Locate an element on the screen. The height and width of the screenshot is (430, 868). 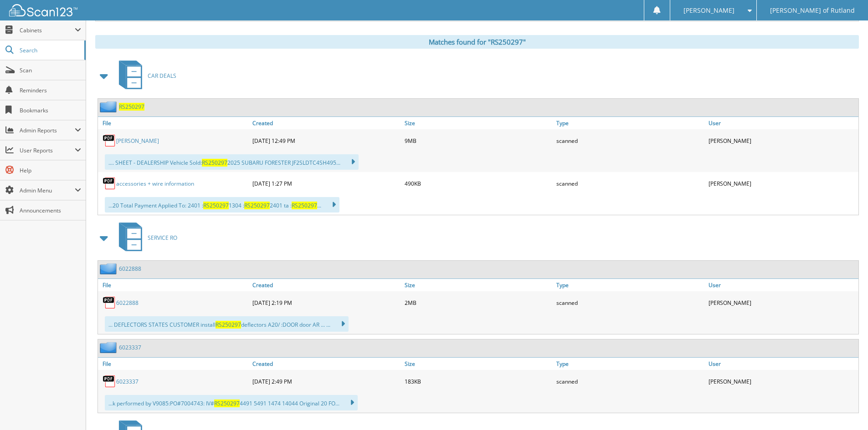
a: CAR DEALS is located at coordinates (145, 75).